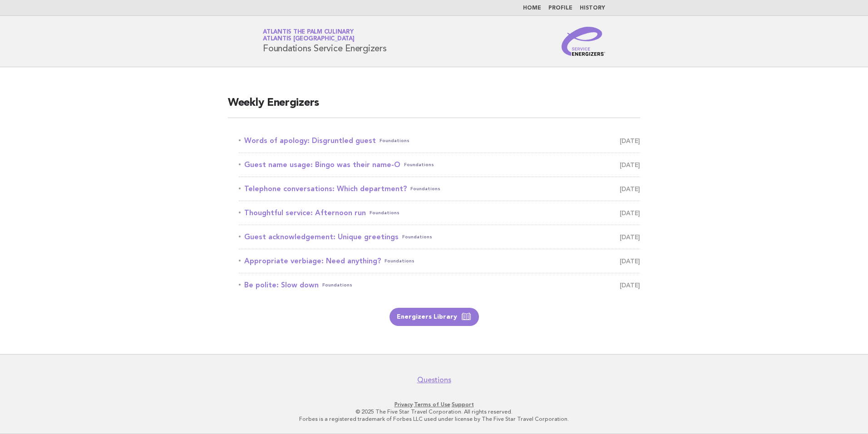 The image size is (868, 434). Describe the element at coordinates (432, 404) in the screenshot. I see `a: Terms of Use` at that location.